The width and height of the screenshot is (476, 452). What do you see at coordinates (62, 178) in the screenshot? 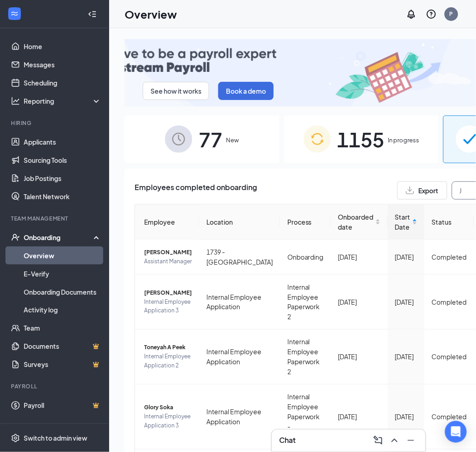
I see `a: Job Postings` at bounding box center [62, 178].